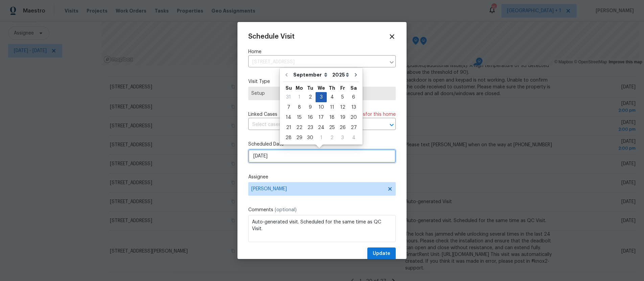  I want to click on div: Mon Sep 22 2025, so click(299, 127).